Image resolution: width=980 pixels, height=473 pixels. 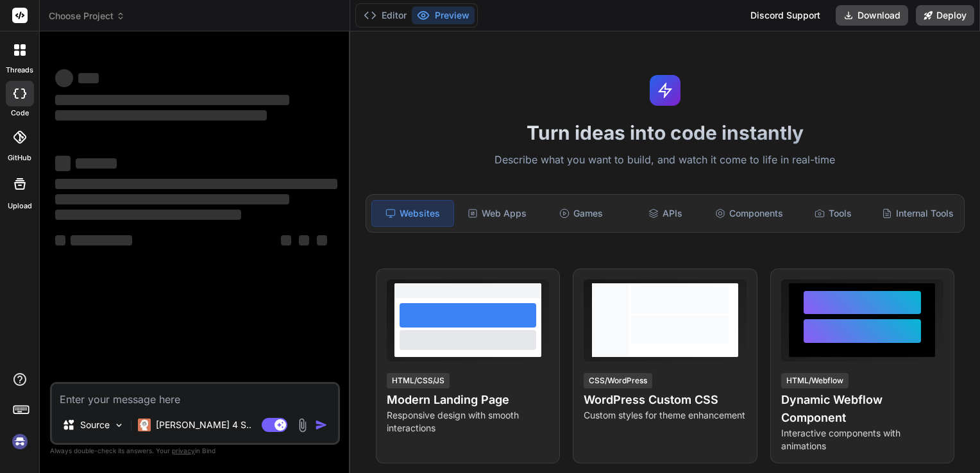 I want to click on img: icon, so click(x=321, y=425).